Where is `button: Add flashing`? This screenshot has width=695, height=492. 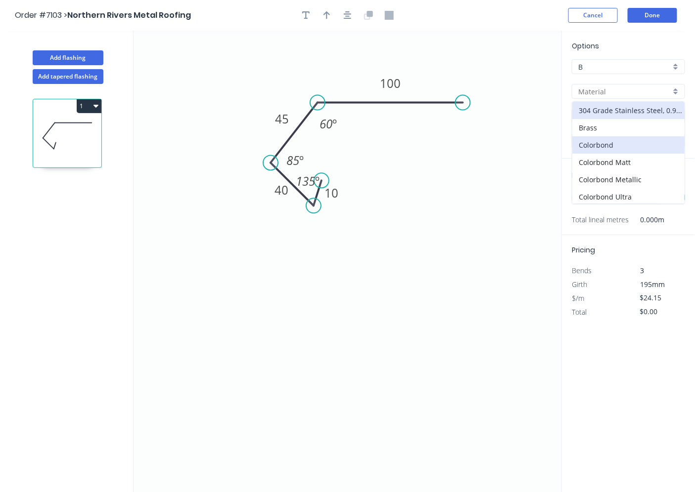 button: Add flashing is located at coordinates (68, 58).